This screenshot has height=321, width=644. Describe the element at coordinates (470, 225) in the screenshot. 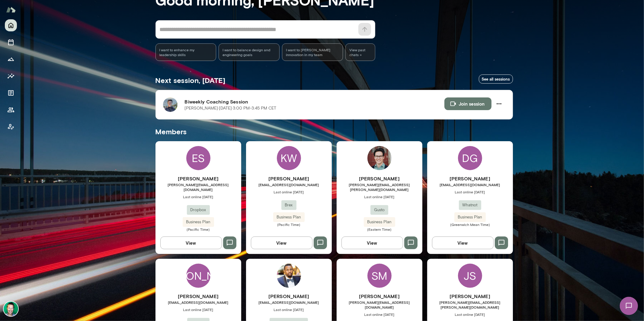

I see `span: (Greenwich Mean Time)` at that location.